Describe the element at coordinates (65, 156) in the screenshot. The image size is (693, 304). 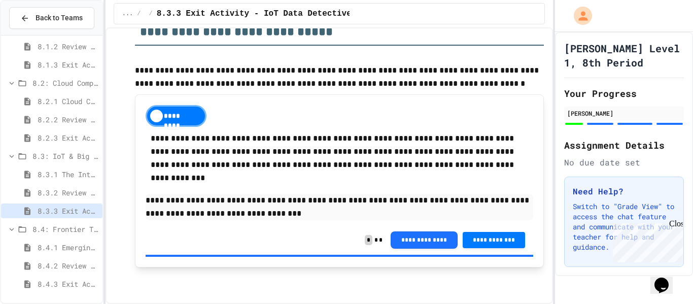
I see `span: 8.3: IoT & Big Data` at that location.